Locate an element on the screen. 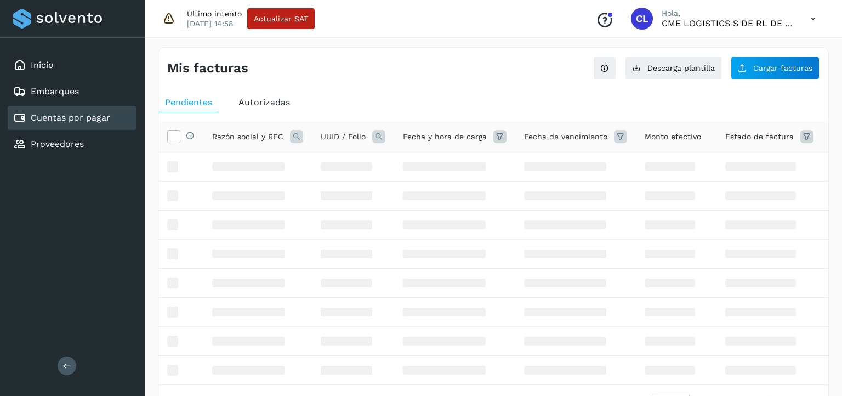  span: Monto efectivo is located at coordinates (673, 137).